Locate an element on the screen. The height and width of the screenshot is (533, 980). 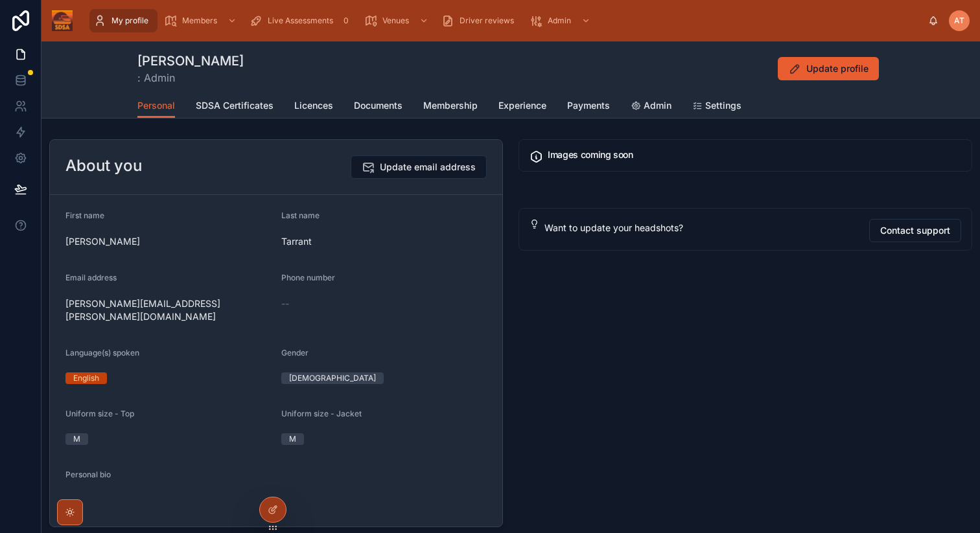
span: Uniform size - Top is located at coordinates (100, 413).